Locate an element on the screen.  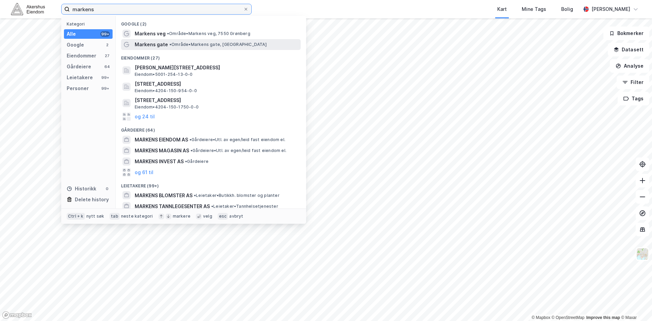
div: esc is located at coordinates (223, 216).